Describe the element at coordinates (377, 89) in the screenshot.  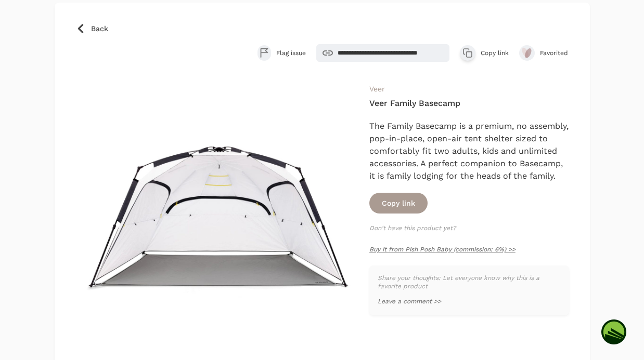
I see `a: Veer` at that location.